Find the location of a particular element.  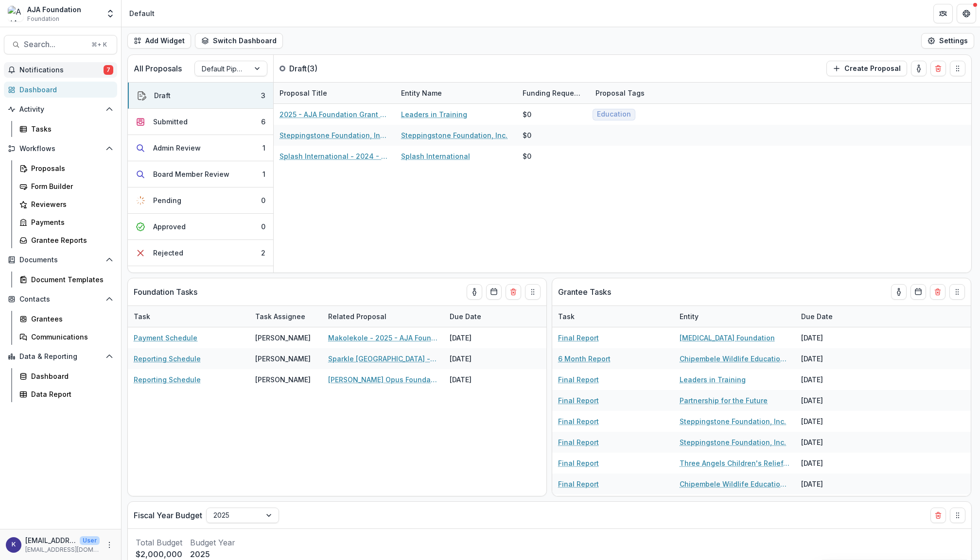

button: Drag is located at coordinates (533, 292).